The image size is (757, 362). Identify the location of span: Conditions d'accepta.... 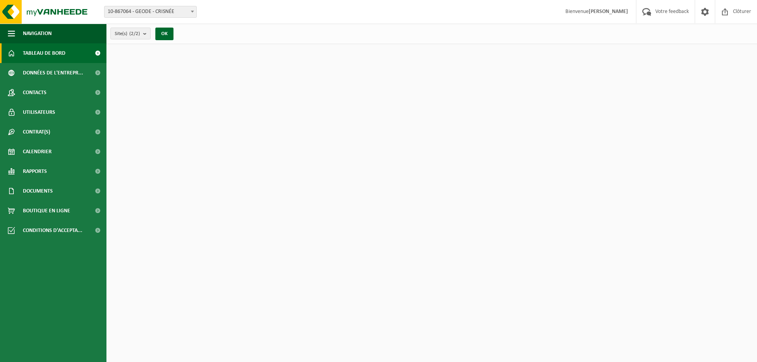
(52, 231).